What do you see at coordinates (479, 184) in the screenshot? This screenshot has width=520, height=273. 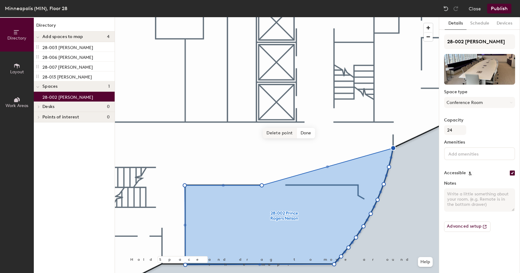 I see `label: Notes` at bounding box center [479, 184].